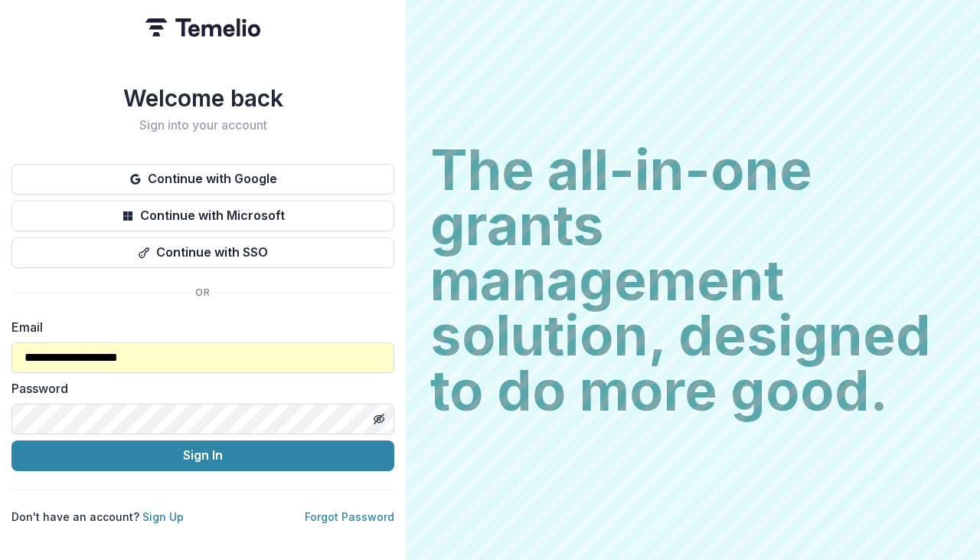  What do you see at coordinates (379, 419) in the screenshot?
I see `button: Toggle password visibility` at bounding box center [379, 419].